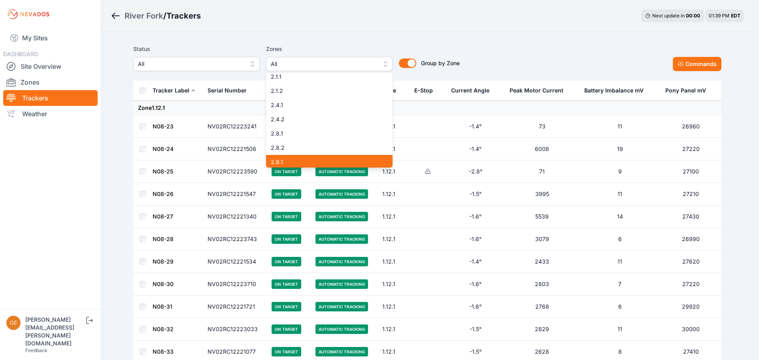 Image resolution: width=759 pixels, height=360 pixels. I want to click on div: All, so click(329, 120).